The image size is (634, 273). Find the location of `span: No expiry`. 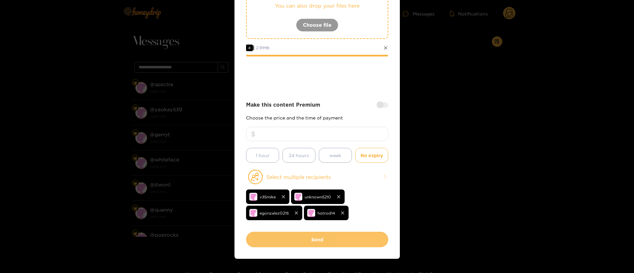

span: No expiry is located at coordinates (372, 155).